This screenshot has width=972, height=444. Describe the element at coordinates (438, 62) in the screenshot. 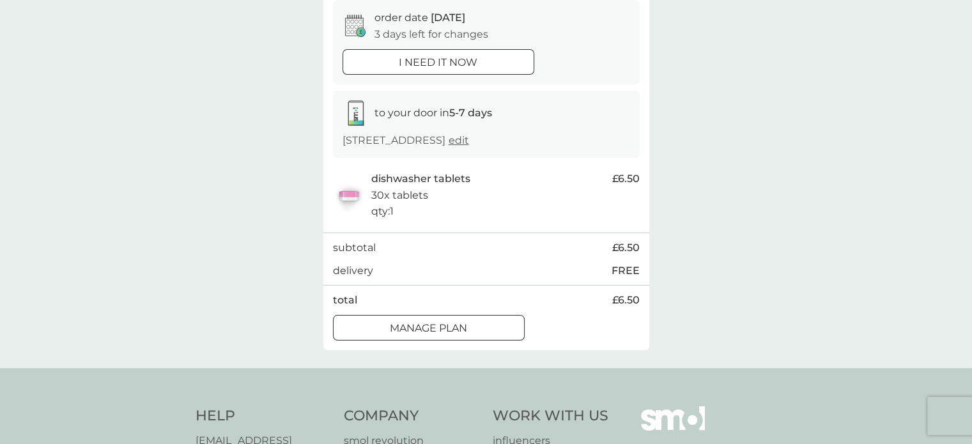

I see `button: i need it now` at that location.